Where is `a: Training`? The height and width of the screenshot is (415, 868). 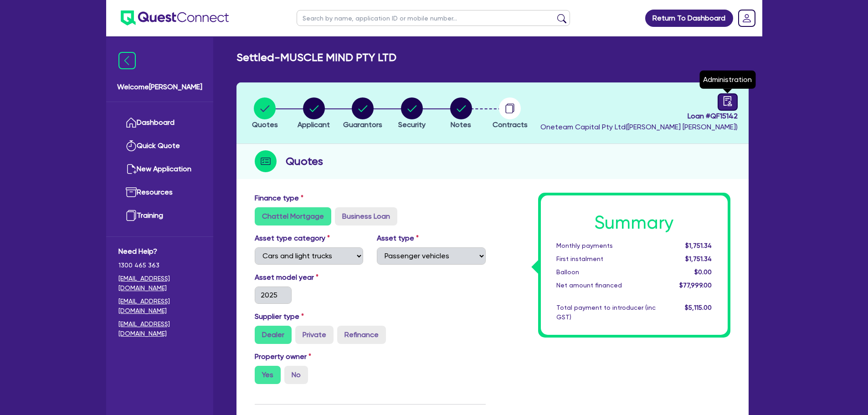
a: Training is located at coordinates (160, 215).